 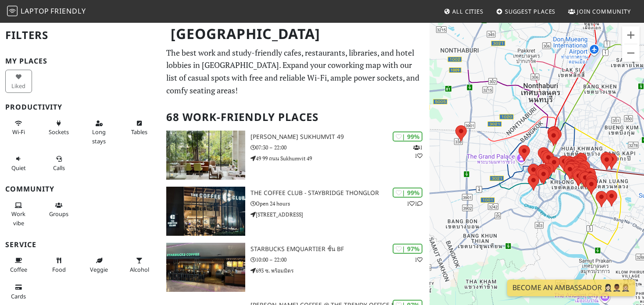 I want to click on h2: 68 Work-Friendly Places, so click(x=295, y=117).